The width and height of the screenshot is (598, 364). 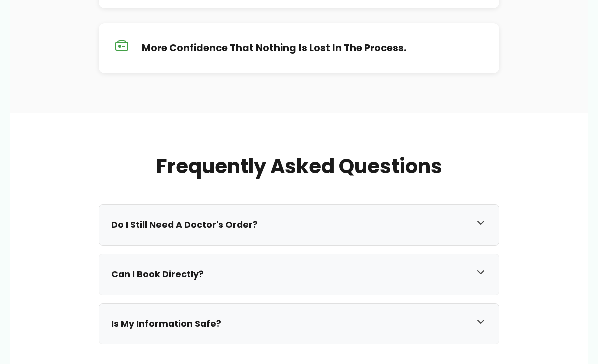 I want to click on h3: Can I book directly?, so click(x=289, y=274).